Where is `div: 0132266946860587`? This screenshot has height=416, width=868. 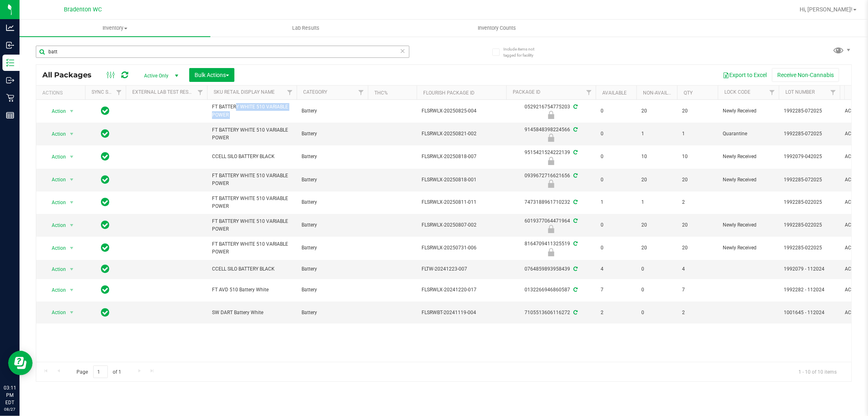
div: 0132266946860587 is located at coordinates (551, 290).